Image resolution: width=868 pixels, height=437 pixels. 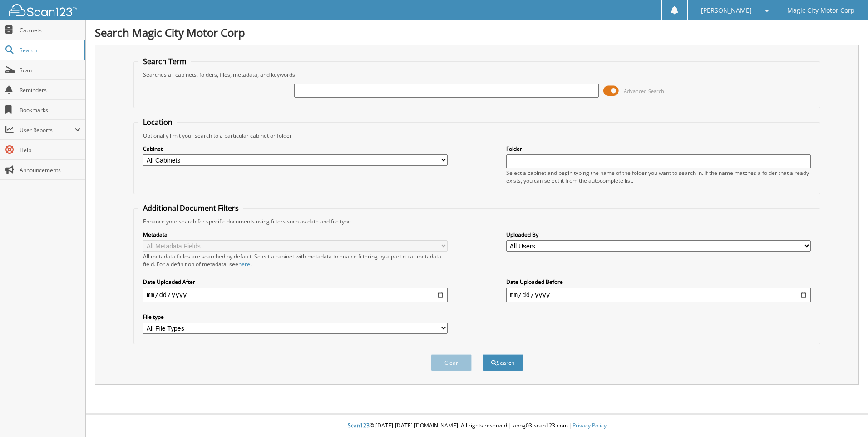 I want to click on label: Folder, so click(x=658, y=149).